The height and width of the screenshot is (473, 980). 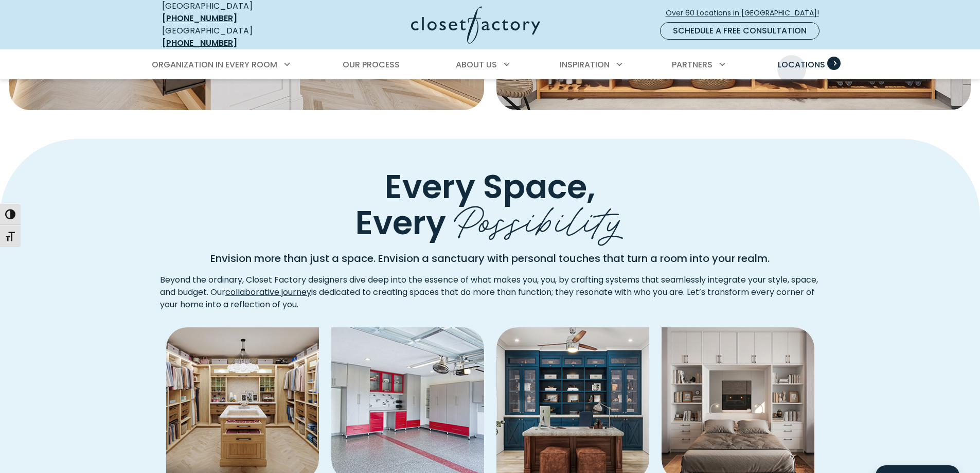 I want to click on span: Locations, so click(x=801, y=64).